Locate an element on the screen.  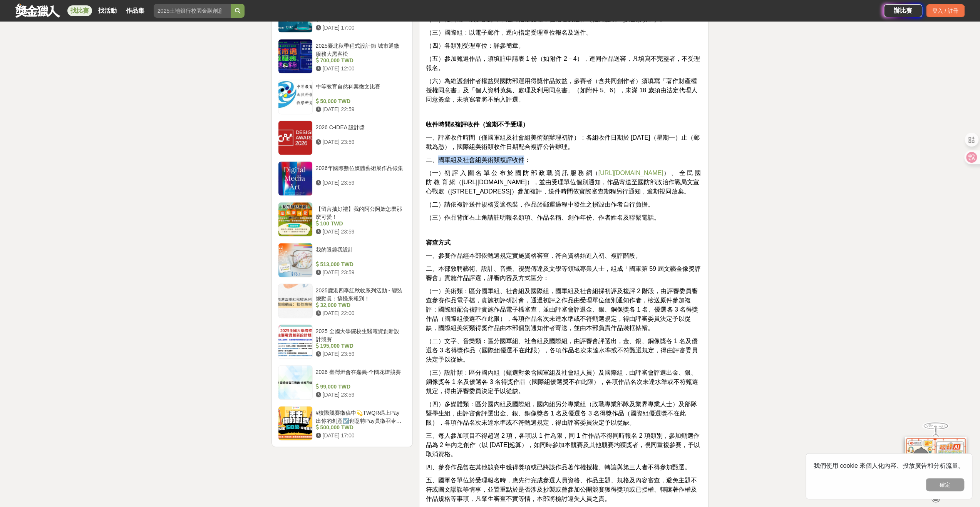
span: 二、國軍組及社會組美術類複評收件： is located at coordinates (478, 160).